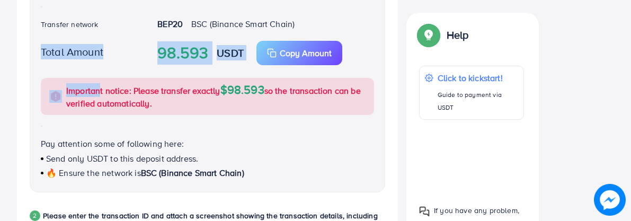 The image size is (631, 221). Describe the element at coordinates (207, 158) in the screenshot. I see `p: Send only USDT to this deposit address.` at that location.